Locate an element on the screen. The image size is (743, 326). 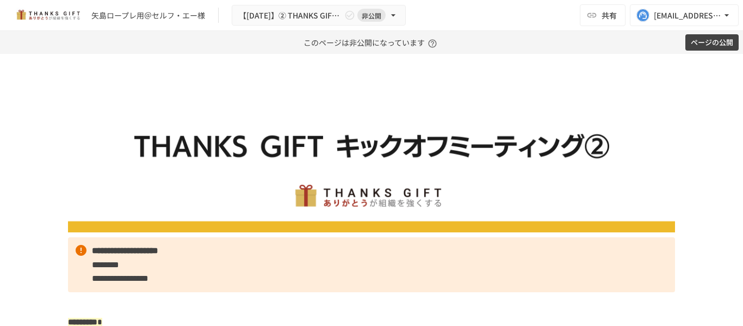
span: 共有 is located at coordinates (610, 15).